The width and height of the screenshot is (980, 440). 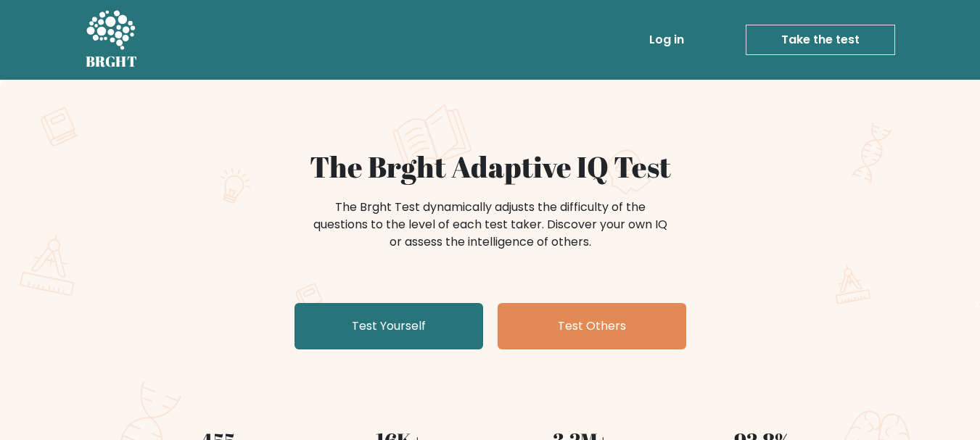 What do you see at coordinates (112, 61) in the screenshot?
I see `h5: BRGHT` at bounding box center [112, 61].